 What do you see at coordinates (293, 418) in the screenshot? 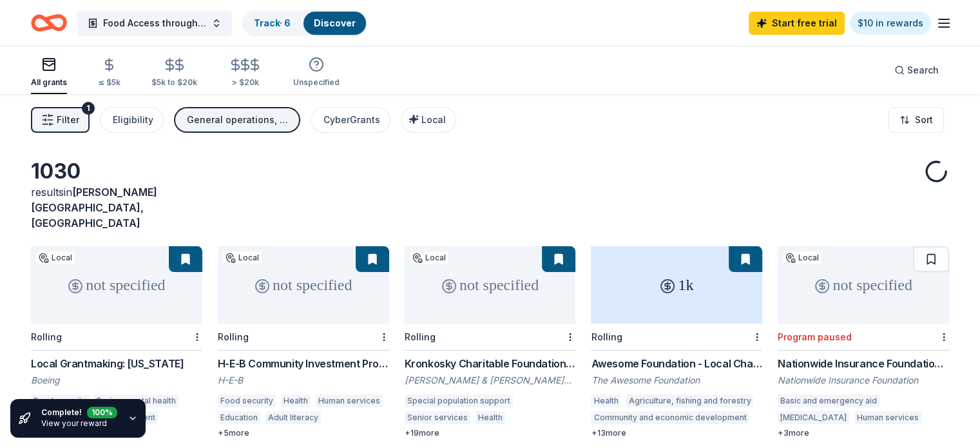
I see `div: Adult literacy` at bounding box center [293, 418].